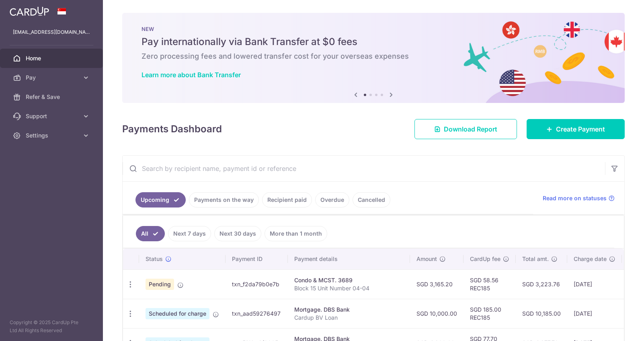 The width and height of the screenshot is (644, 341). I want to click on a: Overdue, so click(332, 200).